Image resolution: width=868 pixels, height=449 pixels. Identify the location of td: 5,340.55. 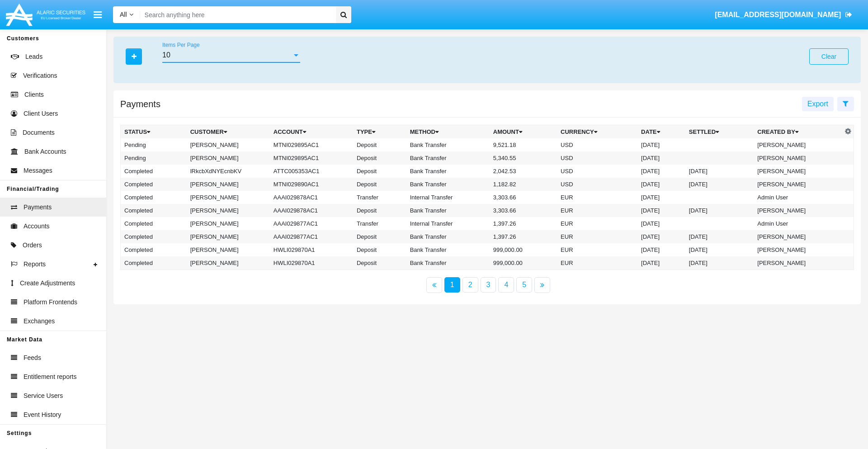
(523, 158).